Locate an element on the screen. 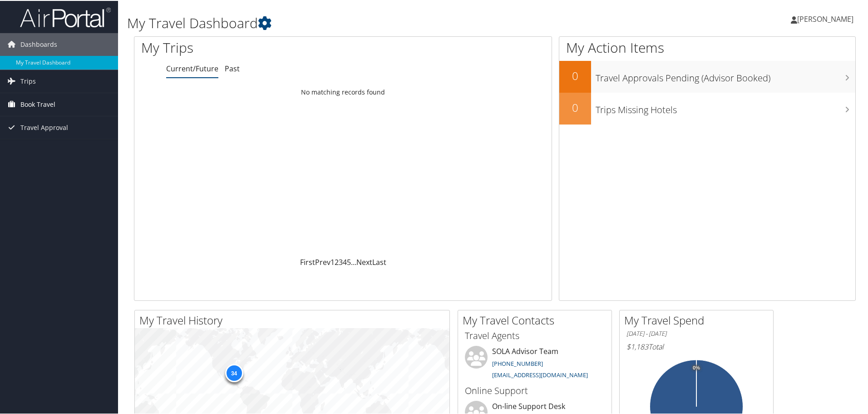 This screenshot has height=414, width=868. h1: My Trips is located at coordinates (256, 47).